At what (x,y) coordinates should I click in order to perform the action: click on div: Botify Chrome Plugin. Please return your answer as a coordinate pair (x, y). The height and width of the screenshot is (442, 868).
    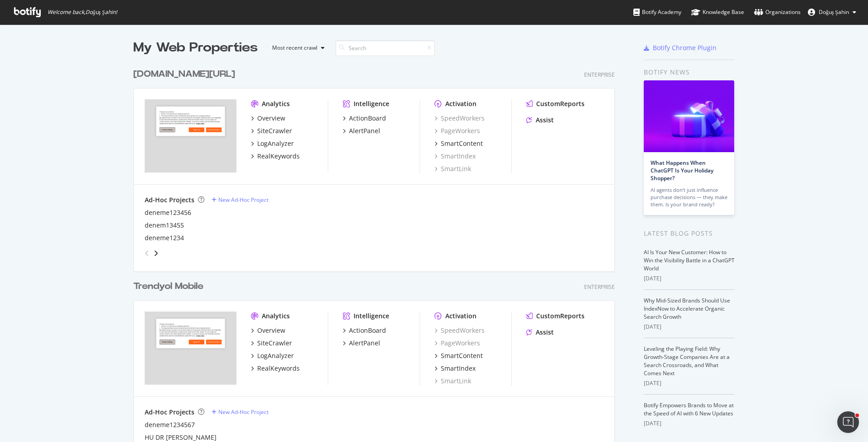
    Looking at the image, I should click on (685, 48).